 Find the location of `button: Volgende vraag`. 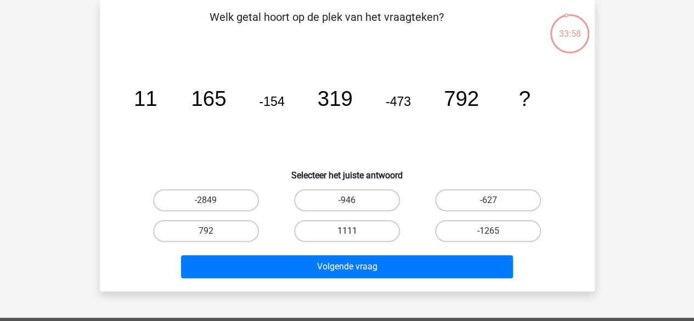

button: Volgende vraag is located at coordinates (347, 267).